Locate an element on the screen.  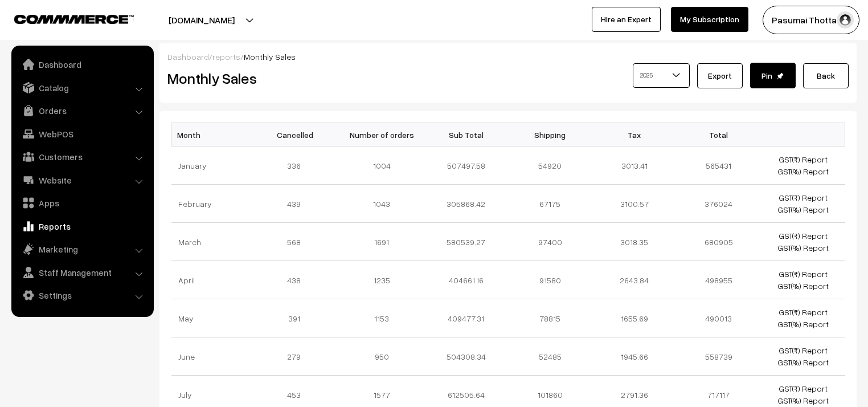
td: 336 is located at coordinates (297, 165).